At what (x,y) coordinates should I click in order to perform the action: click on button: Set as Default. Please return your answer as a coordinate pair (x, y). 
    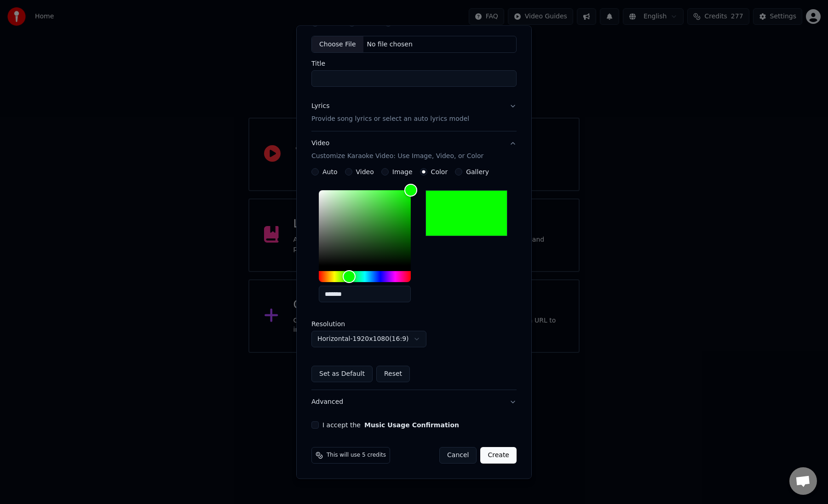
    Looking at the image, I should click on (342, 374).